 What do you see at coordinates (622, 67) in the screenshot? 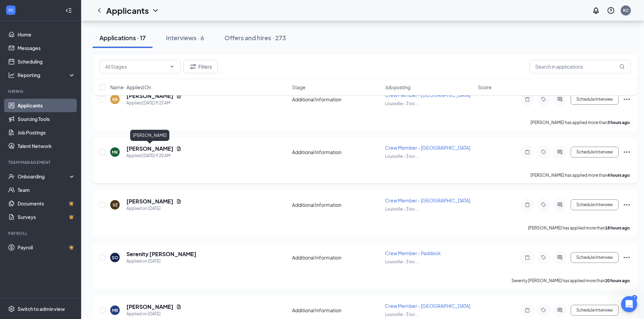
I see `svg: MagnifyingGlass` at bounding box center [622, 67].